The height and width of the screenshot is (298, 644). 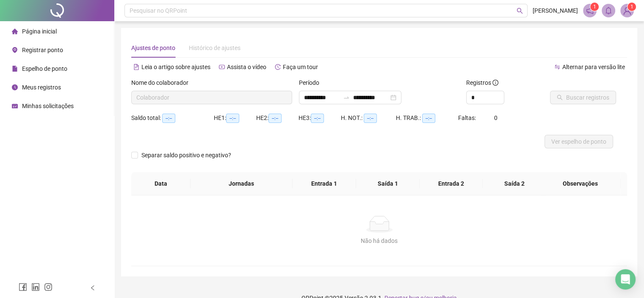 I want to click on span: facebook, so click(x=23, y=287).